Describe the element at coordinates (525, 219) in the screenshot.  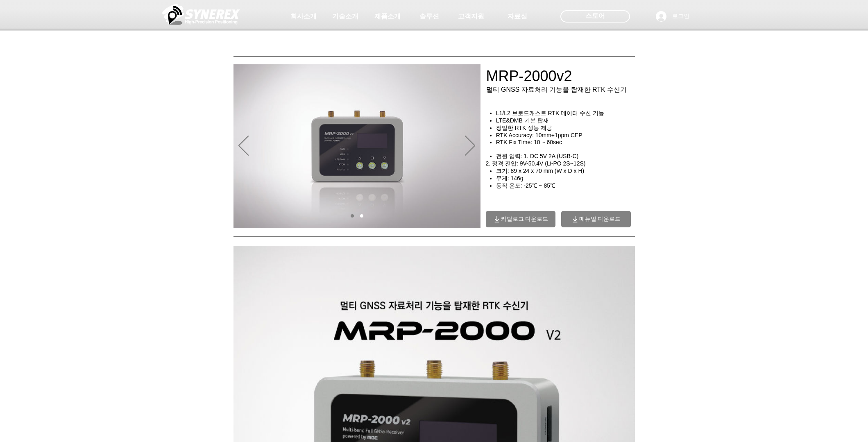
I see `span: 카탈로그 다운로드` at that location.